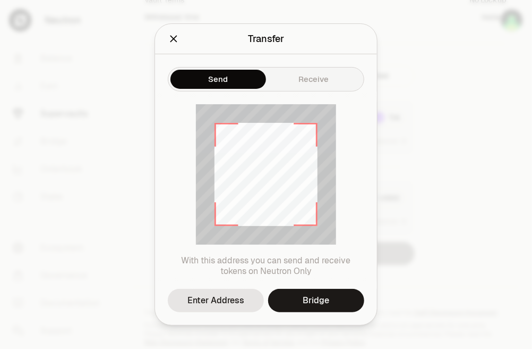  I want to click on div: Enter Address, so click(216, 300).